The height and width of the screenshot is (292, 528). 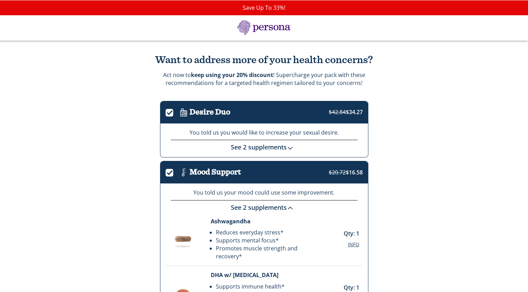 What do you see at coordinates (183, 239) in the screenshot?
I see `img: Supplement Image` at bounding box center [183, 239].